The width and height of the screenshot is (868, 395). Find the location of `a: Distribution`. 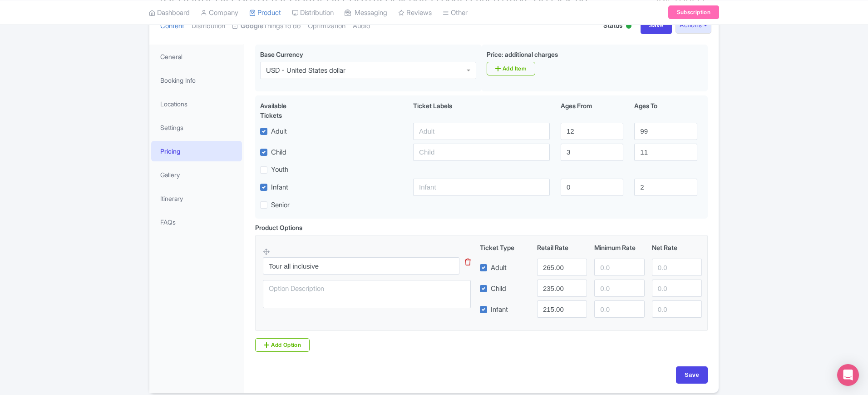

a: Distribution is located at coordinates (209, 26).